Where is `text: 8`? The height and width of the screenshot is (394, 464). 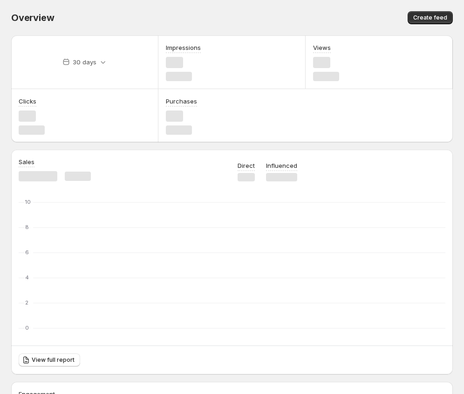
text: 8 is located at coordinates (27, 227).